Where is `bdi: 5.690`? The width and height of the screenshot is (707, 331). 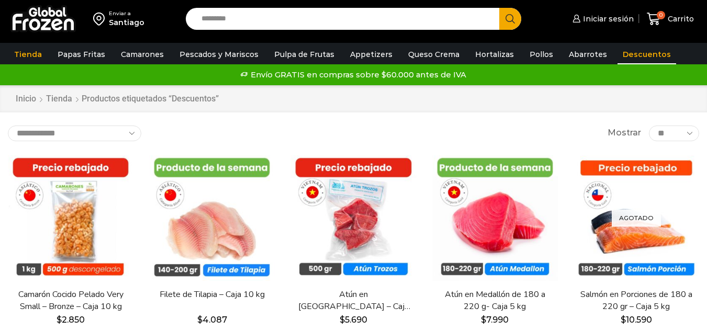 bdi: 5.690 is located at coordinates (353, 320).